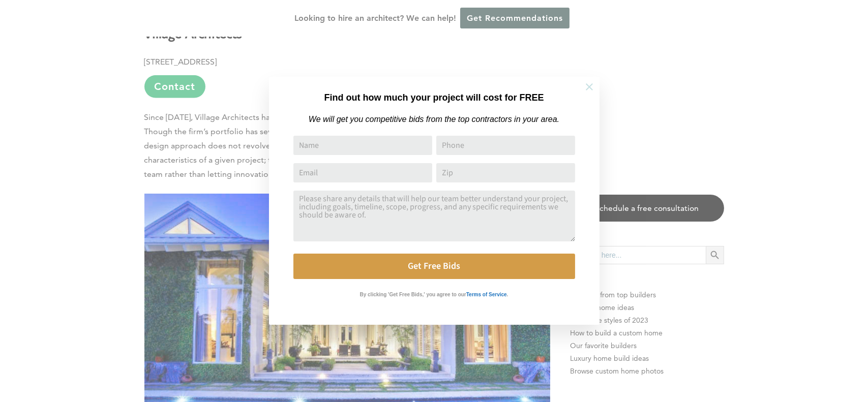 The width and height of the screenshot is (868, 402). I want to click on input: Name, so click(363, 145).